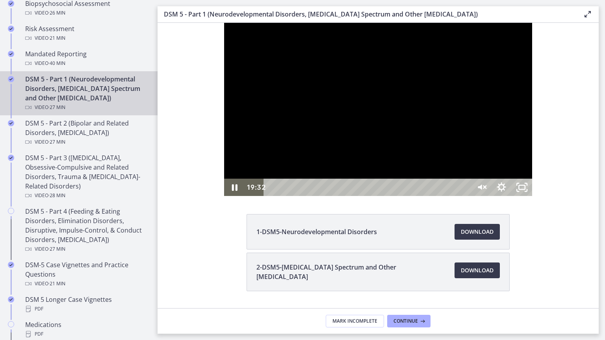 The height and width of the screenshot is (340, 605). I want to click on div: DSM 5 - Part 4 (Feeding & Eating Disorders, Elimination Disorders, Disruptive, Impulse-Control, &..., so click(87, 230).